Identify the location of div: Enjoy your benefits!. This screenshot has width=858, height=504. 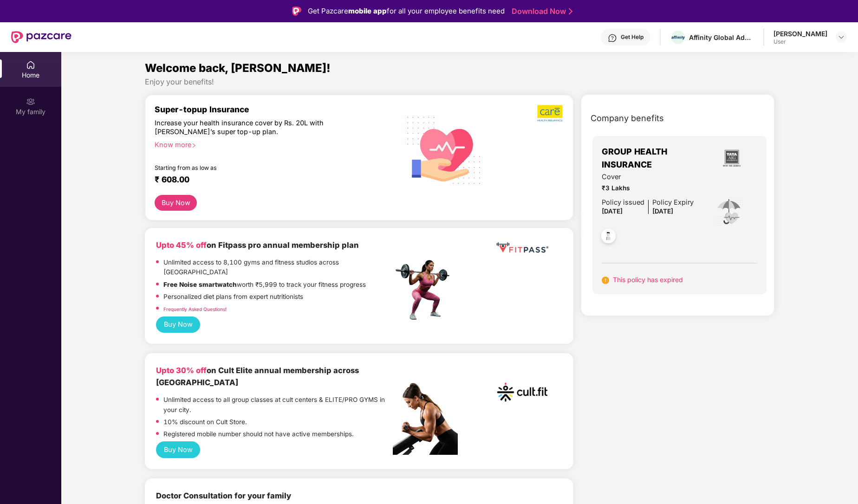
(459, 82).